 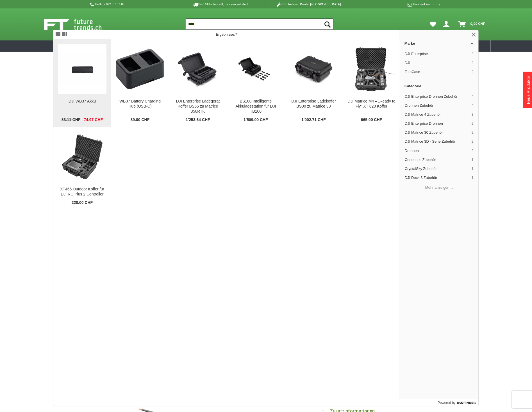 I want to click on span: 74.97 CHF, so click(x=93, y=120).